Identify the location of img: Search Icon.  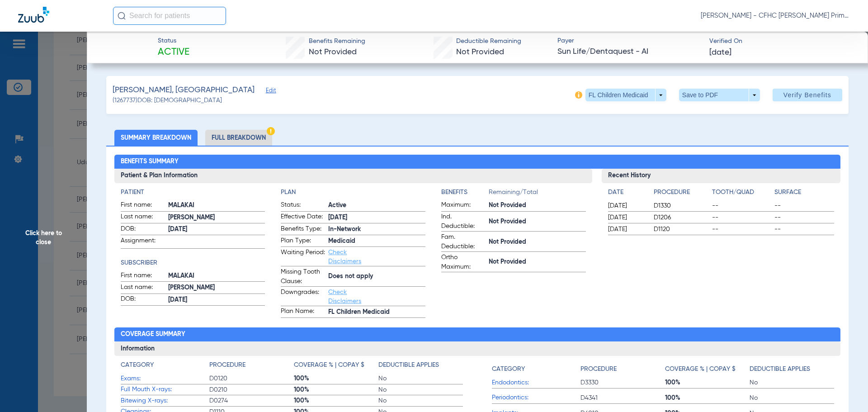
(121, 16).